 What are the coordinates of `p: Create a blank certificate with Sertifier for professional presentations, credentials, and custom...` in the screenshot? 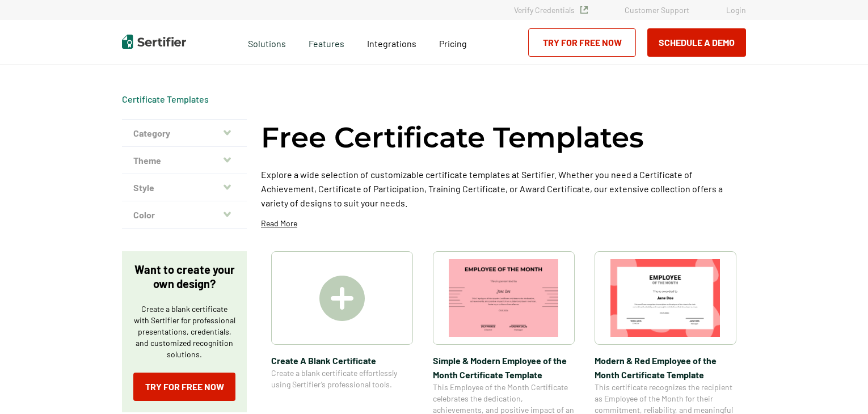 It's located at (184, 332).